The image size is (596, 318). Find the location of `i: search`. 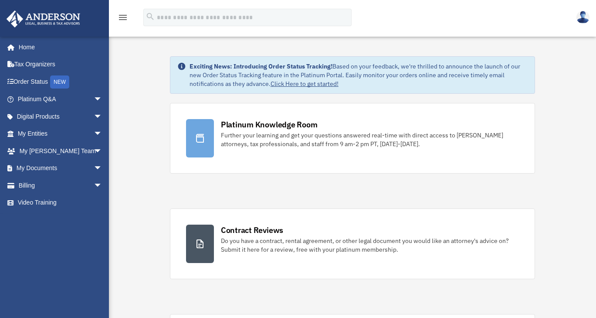

i: search is located at coordinates (150, 17).